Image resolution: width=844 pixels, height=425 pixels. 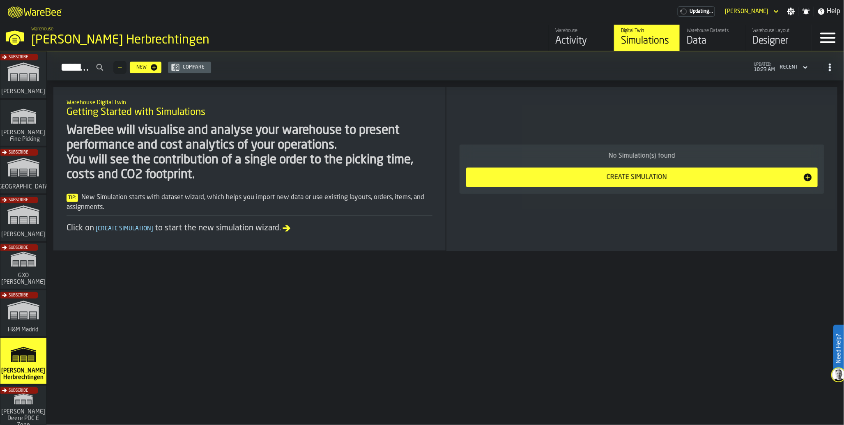 I want to click on div: Digital Twin, so click(x=647, y=31).